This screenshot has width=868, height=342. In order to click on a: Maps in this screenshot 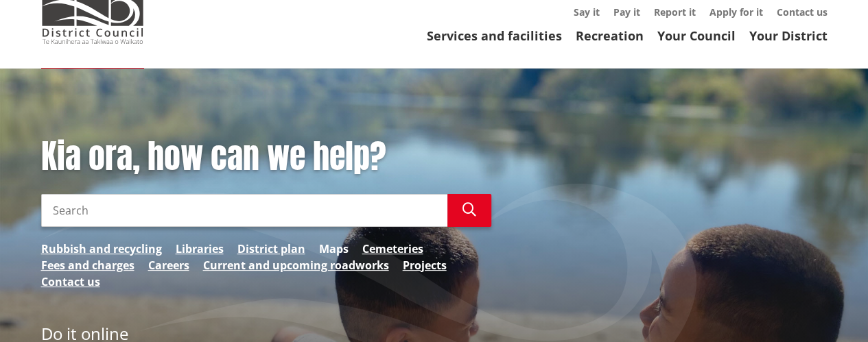, I will do `click(333, 249)`.